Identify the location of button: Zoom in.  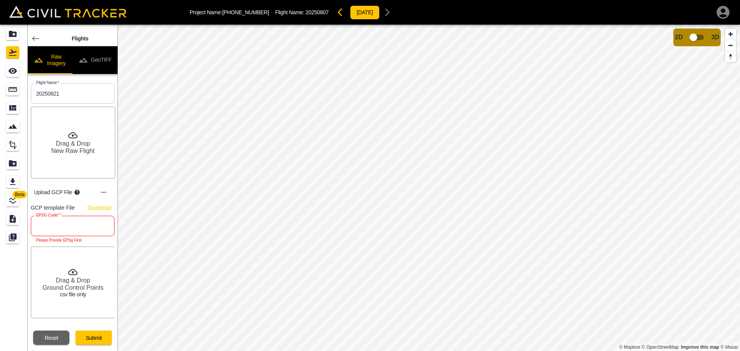
(731, 34).